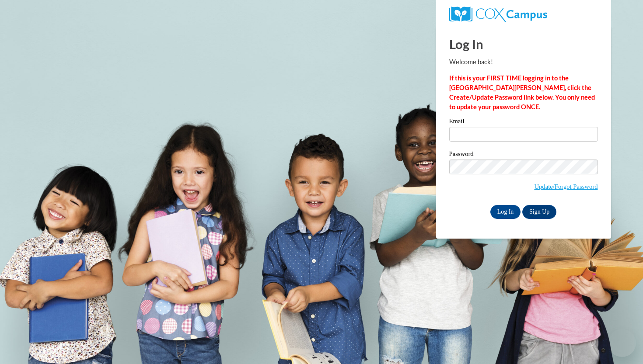 The width and height of the screenshot is (643, 364). What do you see at coordinates (524, 155) in the screenshot?
I see `label: Password` at bounding box center [524, 155].